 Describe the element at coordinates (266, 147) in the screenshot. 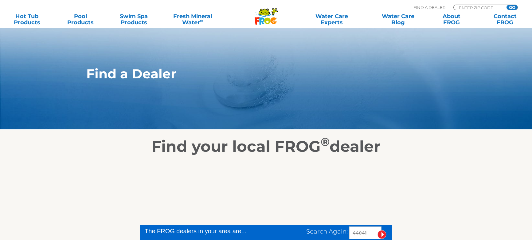

I see `h2: Find your local FROG dealer` at that location.